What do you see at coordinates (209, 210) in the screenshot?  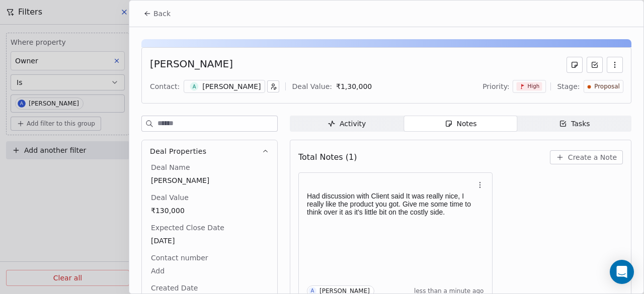 I see `span: ₹130,000` at bounding box center [209, 210].